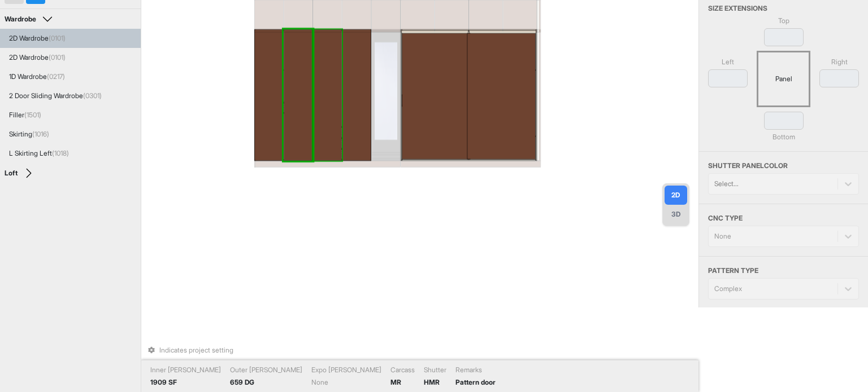 The width and height of the screenshot is (868, 392). What do you see at coordinates (11, 174) in the screenshot?
I see `div: Loft` at bounding box center [11, 174].